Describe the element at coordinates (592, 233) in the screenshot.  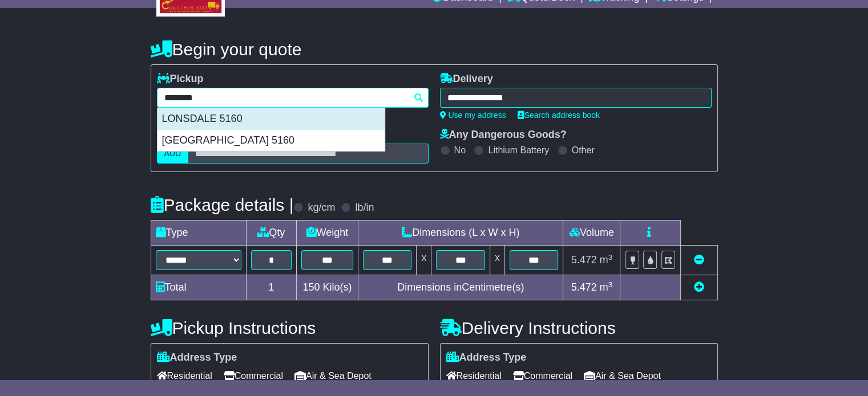
I see `td: Volume` at that location.